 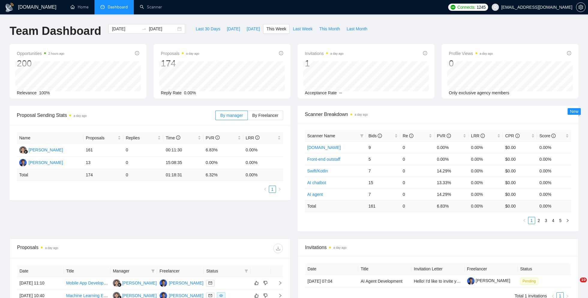 I want to click on button: right, so click(x=568, y=220).